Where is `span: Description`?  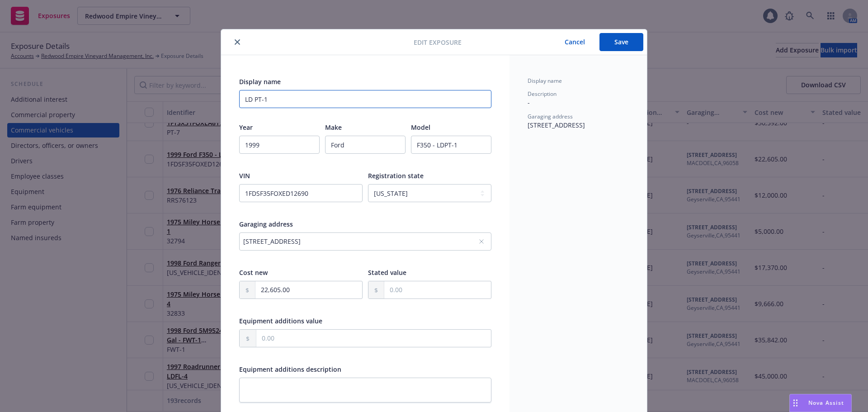 span: Description is located at coordinates (542, 94).